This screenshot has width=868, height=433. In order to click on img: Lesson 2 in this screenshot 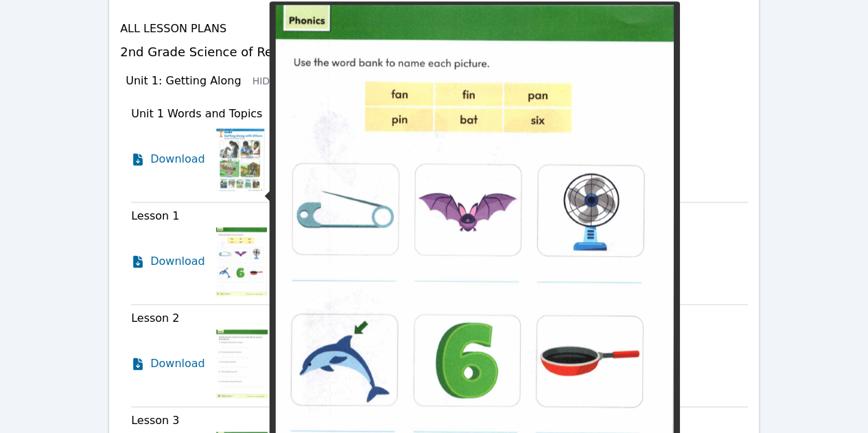, I will do `click(242, 364)`.